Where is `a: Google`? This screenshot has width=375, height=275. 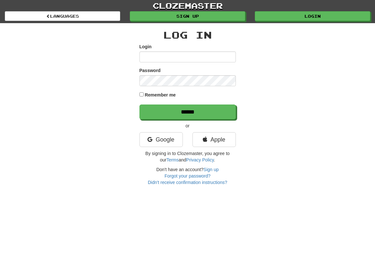
a: Google is located at coordinates (161, 140).